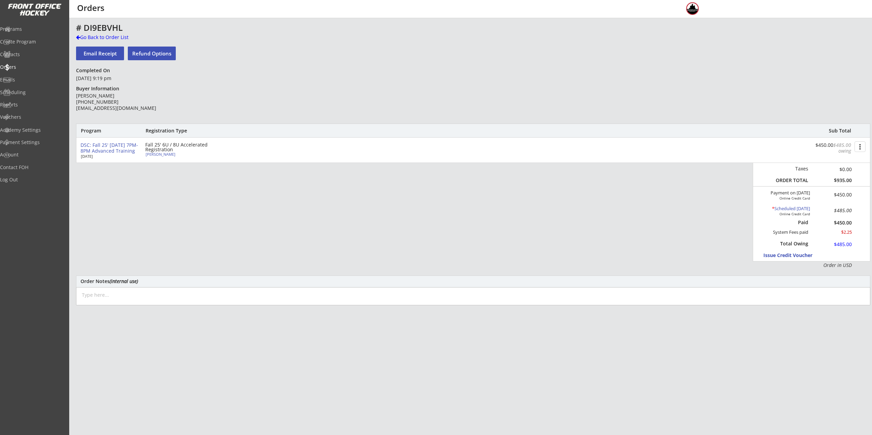  What do you see at coordinates (792, 244) in the screenshot?
I see `div: Total Owing` at bounding box center [792, 244].